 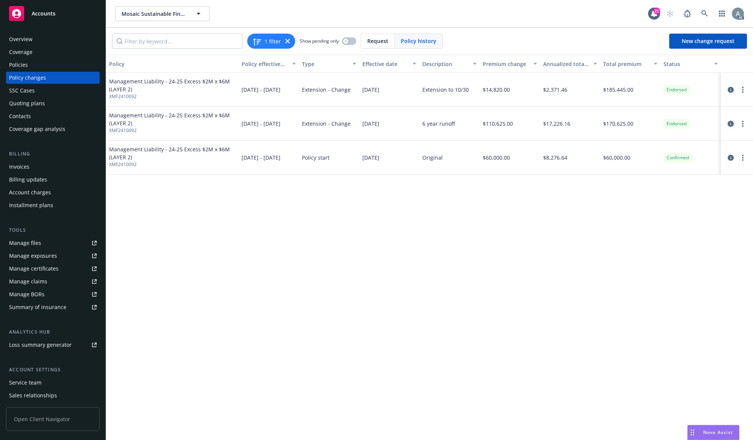 I want to click on a: Contacts, so click(x=53, y=116).